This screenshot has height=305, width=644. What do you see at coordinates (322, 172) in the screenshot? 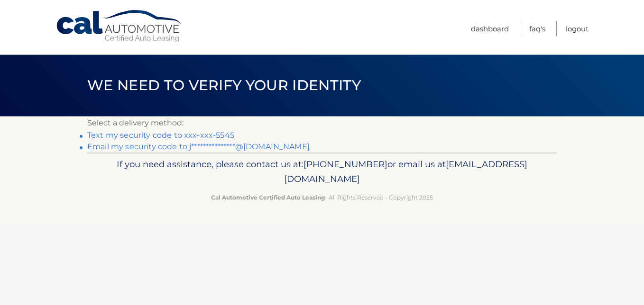
I see `p: If you need assistance, please contact us at: or email us at` at bounding box center [322, 172].